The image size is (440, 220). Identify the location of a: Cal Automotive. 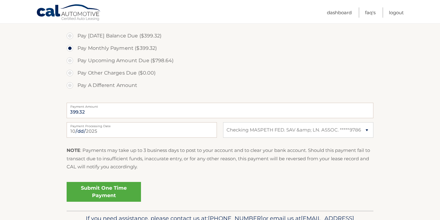
(69, 13).